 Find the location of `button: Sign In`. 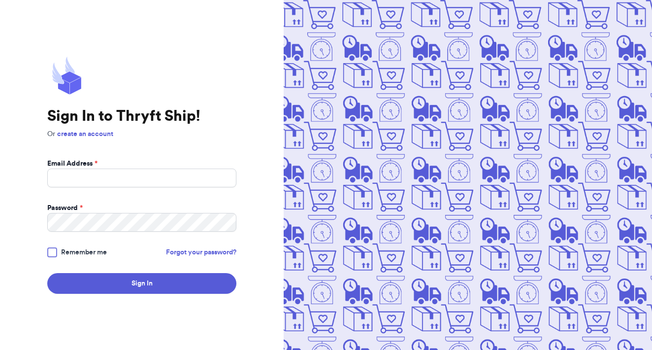

button: Sign In is located at coordinates (142, 283).